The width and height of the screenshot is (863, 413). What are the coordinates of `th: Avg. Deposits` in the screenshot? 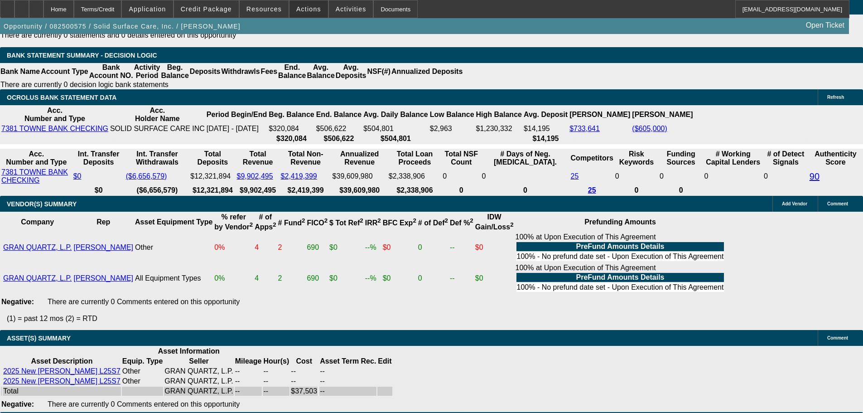 It's located at (351, 72).